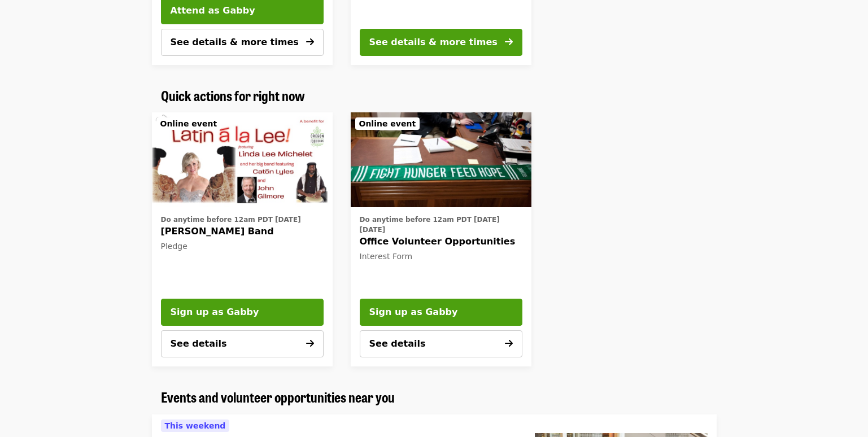 This screenshot has width=868, height=437. Describe the element at coordinates (242, 43) in the screenshot. I see `a: See details & more times` at that location.